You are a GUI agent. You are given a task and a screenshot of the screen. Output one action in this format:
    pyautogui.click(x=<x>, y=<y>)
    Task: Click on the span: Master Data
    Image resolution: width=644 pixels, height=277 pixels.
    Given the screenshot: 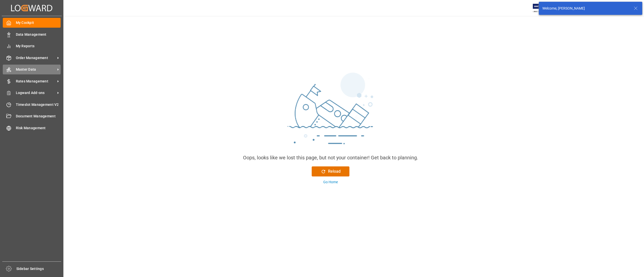 What is the action you would take?
    pyautogui.click(x=36, y=69)
    